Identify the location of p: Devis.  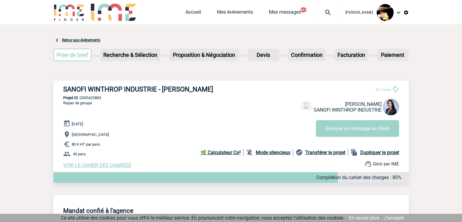
(264, 55).